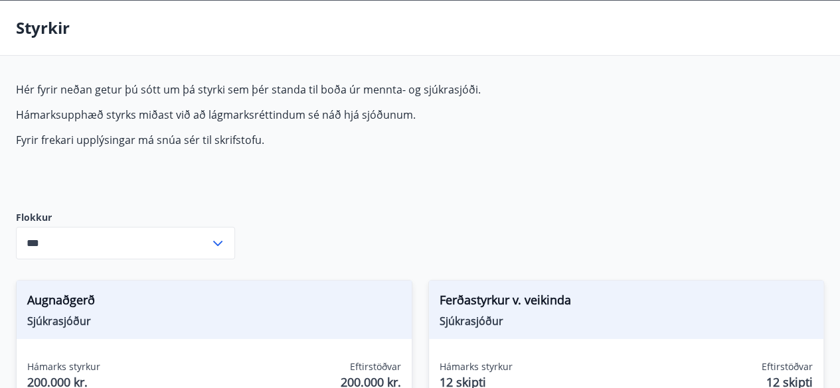  What do you see at coordinates (329, 140) in the screenshot?
I see `p: Fyrir frekari upplýsingar má snúa sér til skrifstofu.` at bounding box center [329, 140].